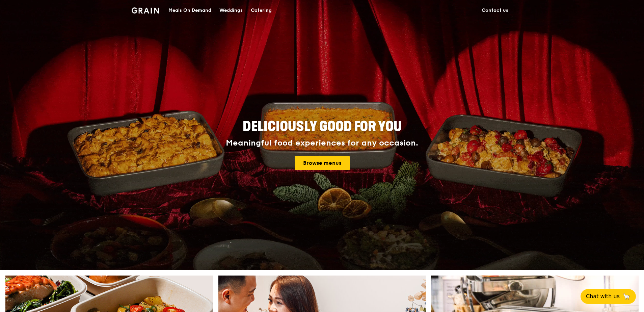 This screenshot has height=312, width=644. I want to click on a: Catering, so click(261, 11).